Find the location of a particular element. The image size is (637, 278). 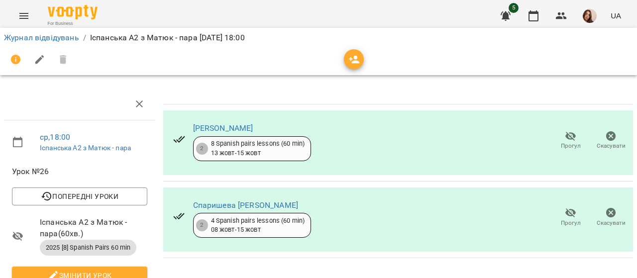

button: UA is located at coordinates (615, 15).